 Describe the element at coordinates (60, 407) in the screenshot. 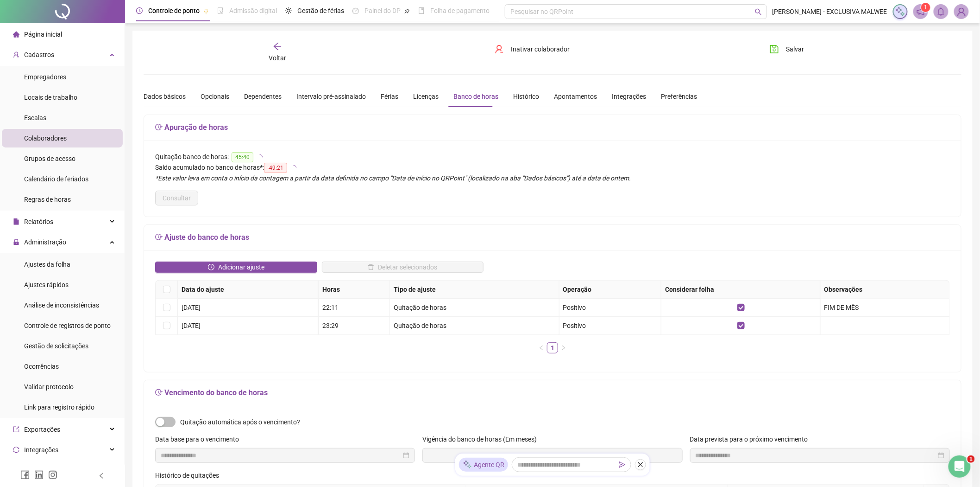

I see `span: Link para registro rápido` at that location.